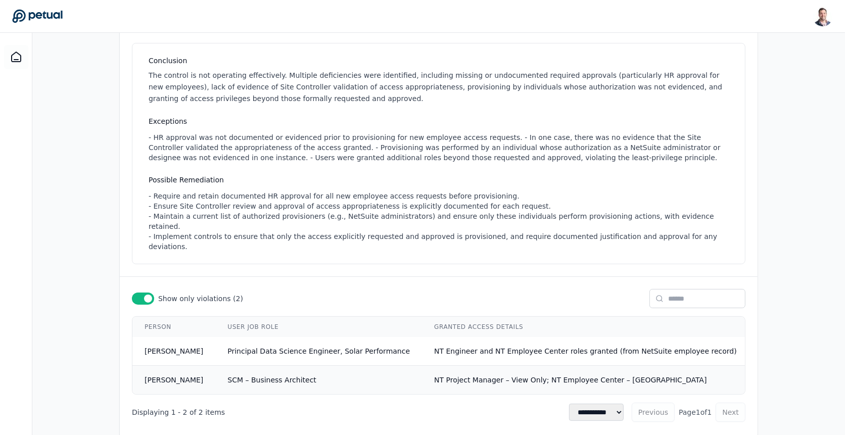 Image resolution: width=845 pixels, height=435 pixels. I want to click on span: NT Engineer and NT Employee Center roles granted (from NetSuite employee record), so click(585, 351).